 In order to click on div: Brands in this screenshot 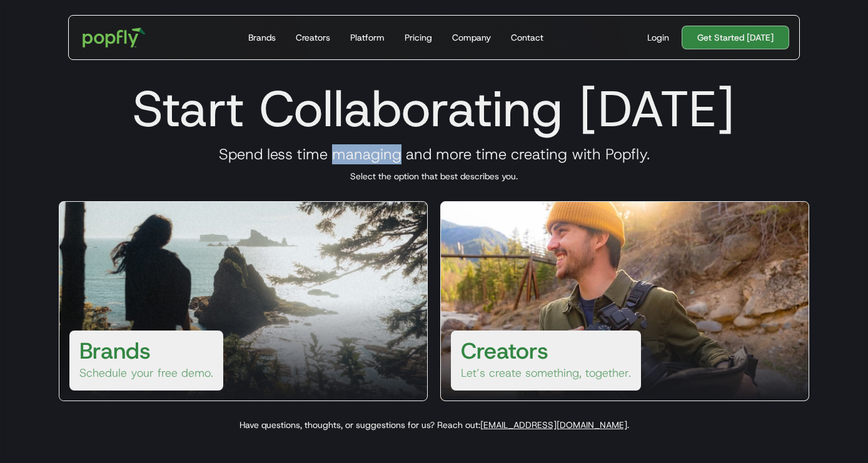, I will do `click(262, 37)`.